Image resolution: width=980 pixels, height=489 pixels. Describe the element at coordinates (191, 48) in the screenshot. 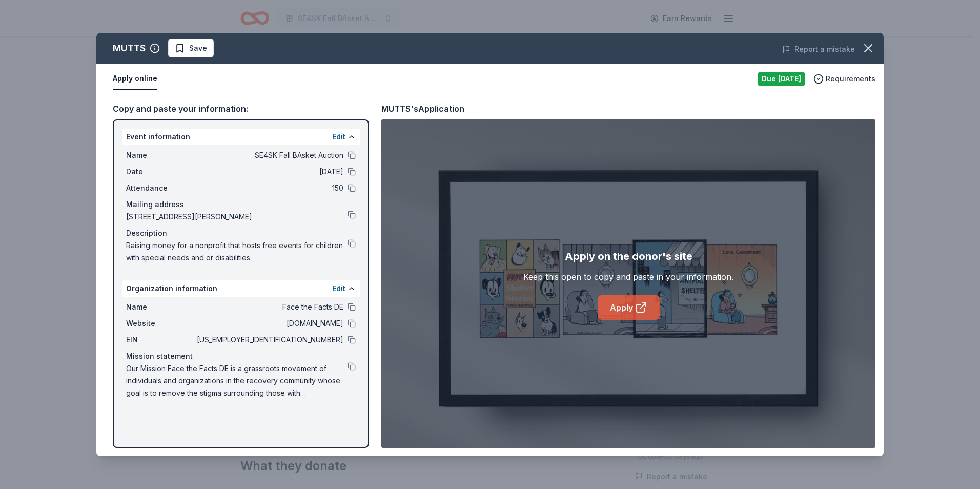

I see `button: Save` at that location.